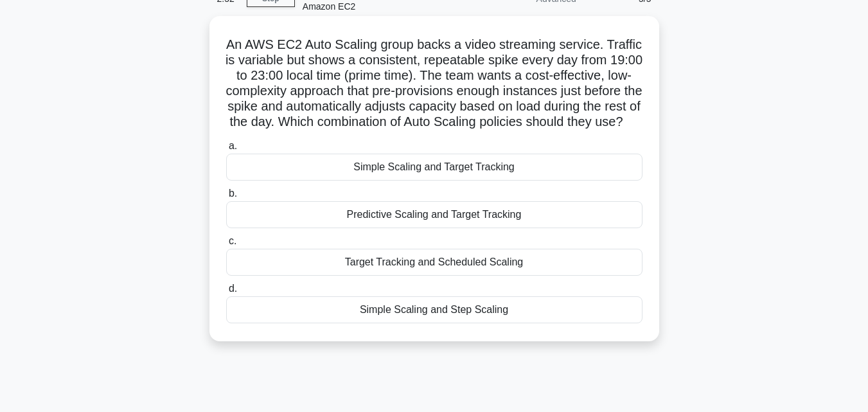  What do you see at coordinates (232, 193) in the screenshot?
I see `span: b.` at bounding box center [232, 193].